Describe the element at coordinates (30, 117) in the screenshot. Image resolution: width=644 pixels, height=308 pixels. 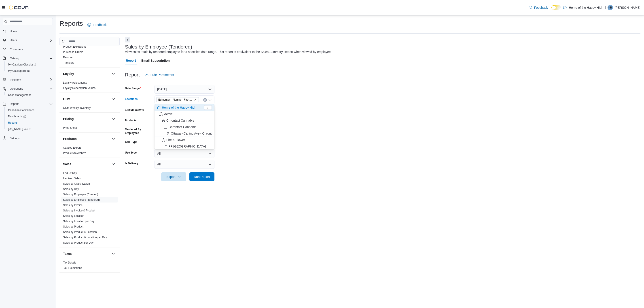
I see `a: Dashboards` at that location.